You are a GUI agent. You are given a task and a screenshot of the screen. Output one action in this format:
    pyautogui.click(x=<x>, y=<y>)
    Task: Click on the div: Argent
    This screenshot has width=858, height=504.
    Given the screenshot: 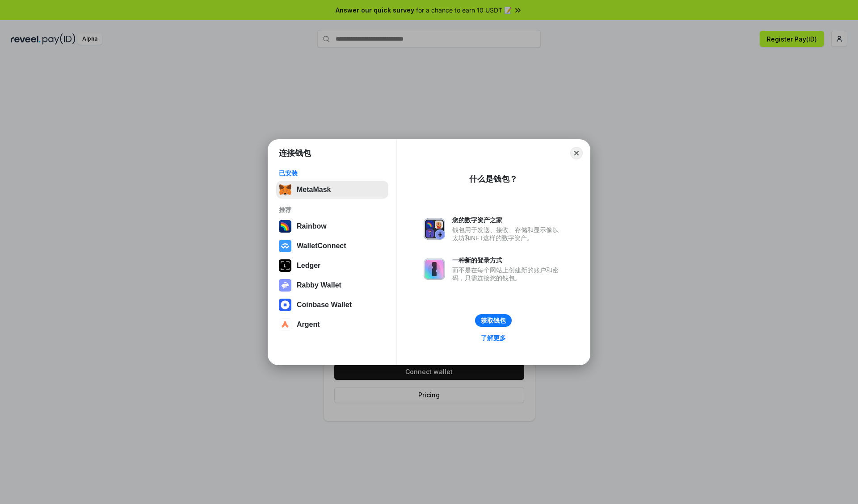 What is the action you would take?
    pyautogui.click(x=308, y=325)
    